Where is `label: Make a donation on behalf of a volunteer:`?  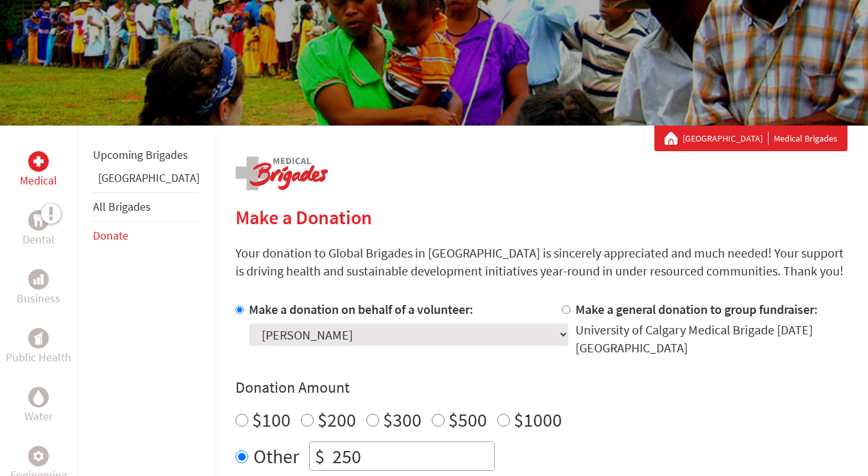
label: Make a donation on behalf of a volunteer: is located at coordinates (361, 309).